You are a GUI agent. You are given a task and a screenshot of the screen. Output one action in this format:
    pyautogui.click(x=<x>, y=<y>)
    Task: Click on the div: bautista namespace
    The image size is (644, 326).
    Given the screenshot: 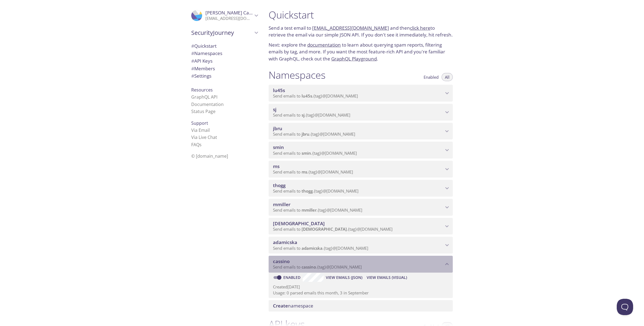 What is the action you would take?
    pyautogui.click(x=360, y=226)
    